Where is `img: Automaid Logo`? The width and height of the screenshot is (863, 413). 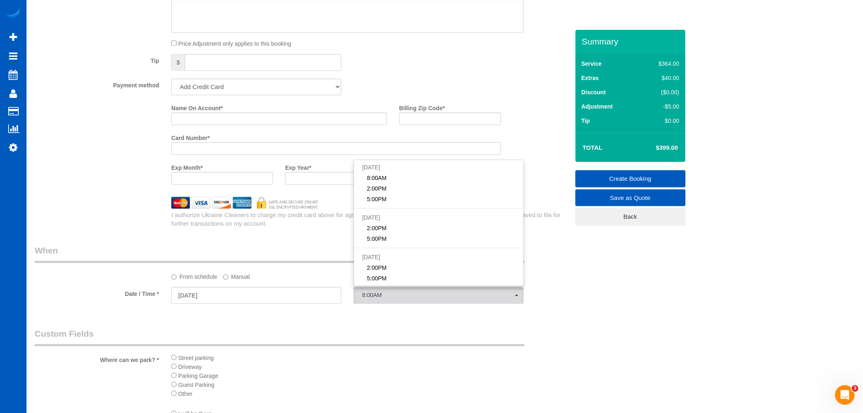
img: Automaid Logo is located at coordinates (13, 14).